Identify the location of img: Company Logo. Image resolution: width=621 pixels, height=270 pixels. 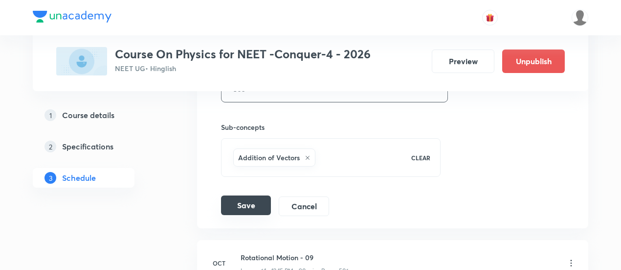
(72, 17).